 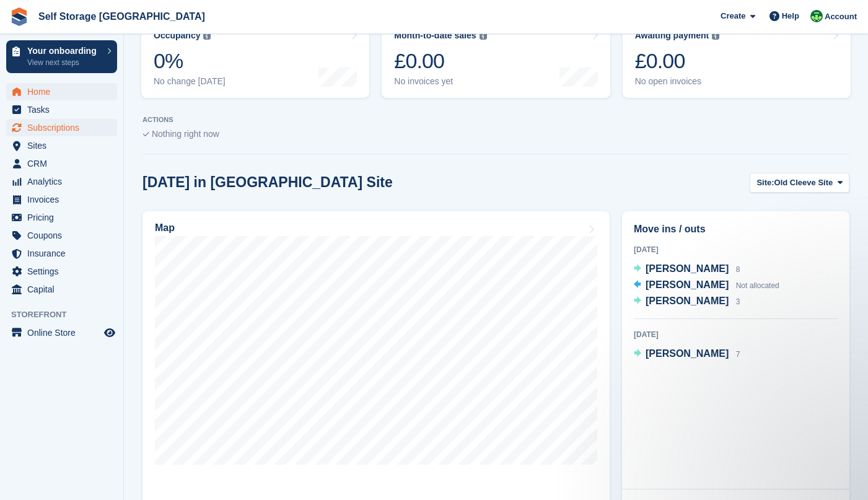 I want to click on span: 3, so click(x=738, y=302).